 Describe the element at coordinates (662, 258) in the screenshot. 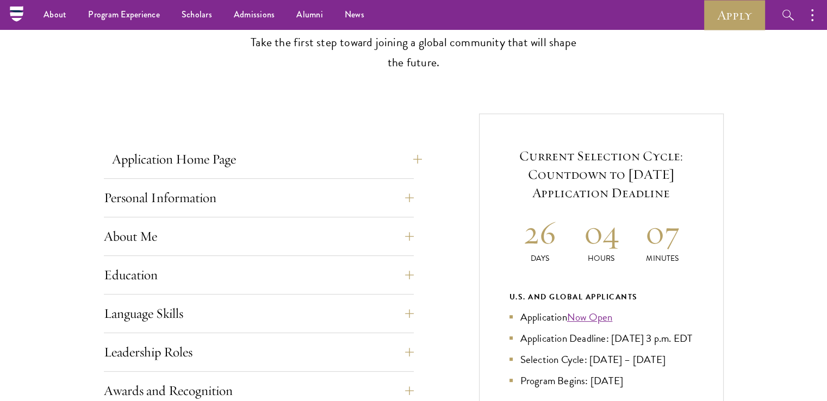

I see `p: Minutes` at that location.